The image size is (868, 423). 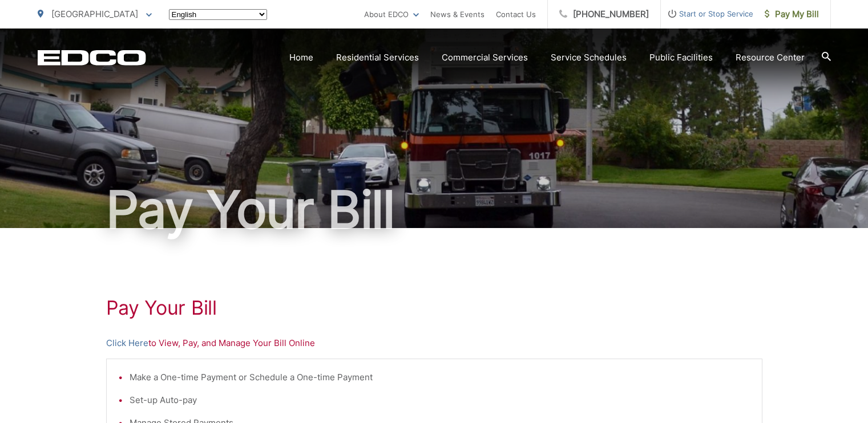 What do you see at coordinates (392, 14) in the screenshot?
I see `a: About EDCO` at bounding box center [392, 14].